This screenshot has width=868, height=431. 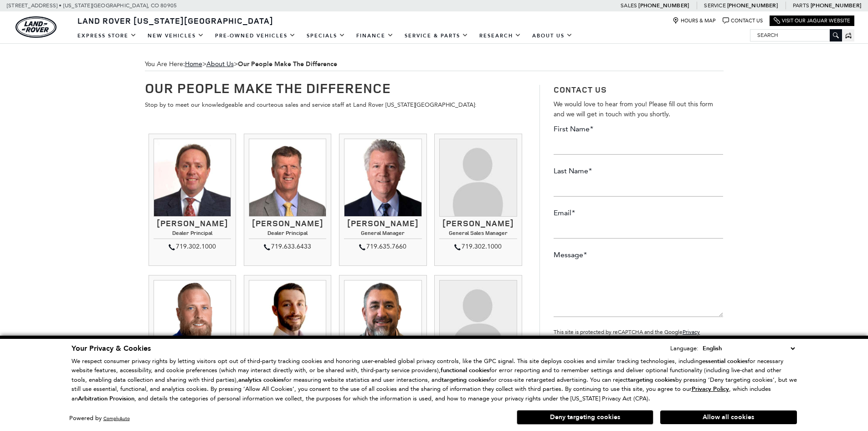 I want to click on img: Land Rover, so click(x=36, y=27).